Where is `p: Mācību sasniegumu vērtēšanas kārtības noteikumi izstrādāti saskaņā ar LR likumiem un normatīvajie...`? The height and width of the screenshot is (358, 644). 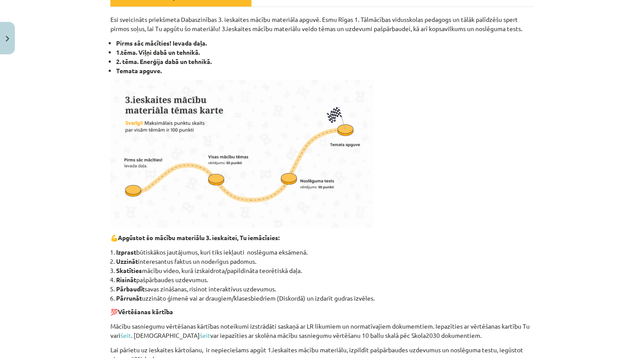
p: Mācību sasniegumu vērtēšanas kārtības noteikumi izstrādāti saskaņā ar LR likumiem un normatīvajie... is located at coordinates (322, 331).